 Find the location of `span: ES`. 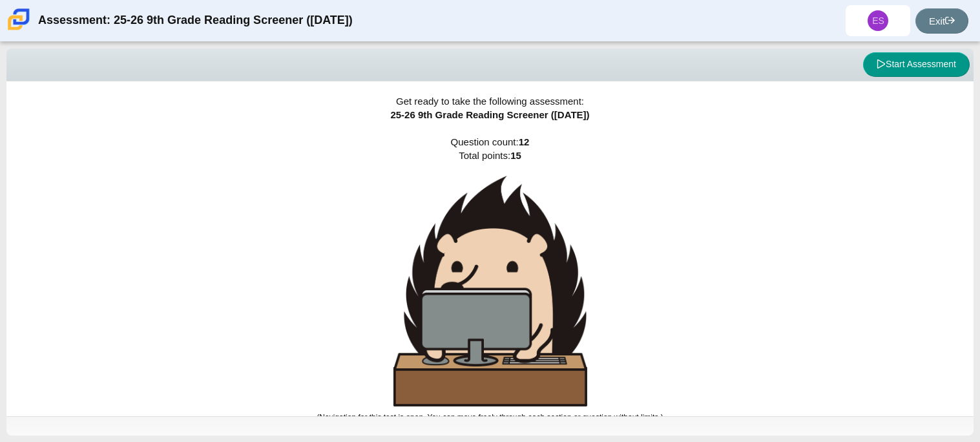

span: ES is located at coordinates (878, 20).